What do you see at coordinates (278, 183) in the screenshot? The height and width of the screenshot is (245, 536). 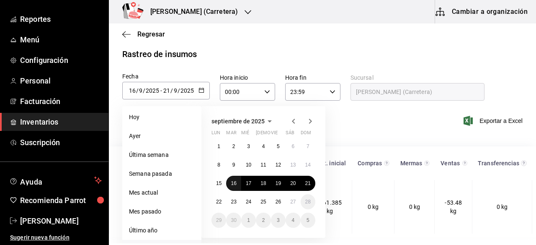 I see `abbr: 19 de septiembre de 2025` at bounding box center [278, 183].